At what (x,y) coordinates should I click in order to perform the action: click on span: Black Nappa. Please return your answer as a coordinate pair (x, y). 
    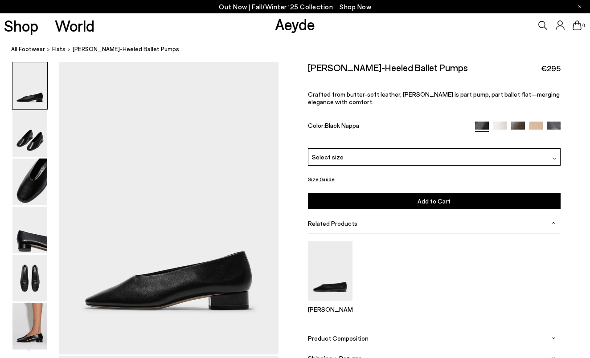
    Looking at the image, I should click on (342, 125).